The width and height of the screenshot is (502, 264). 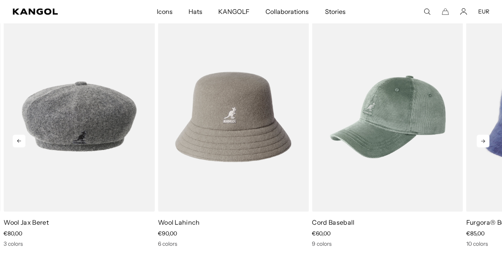 What do you see at coordinates (79, 116) in the screenshot?
I see `img: color-flannel` at bounding box center [79, 116].